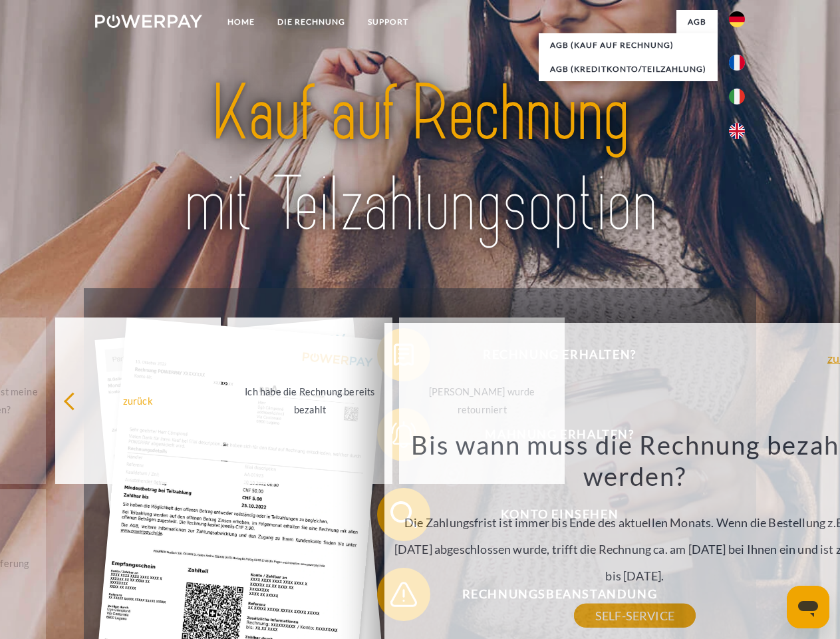 This screenshot has height=639, width=840. Describe the element at coordinates (737, 96) in the screenshot. I see `img: it` at that location.